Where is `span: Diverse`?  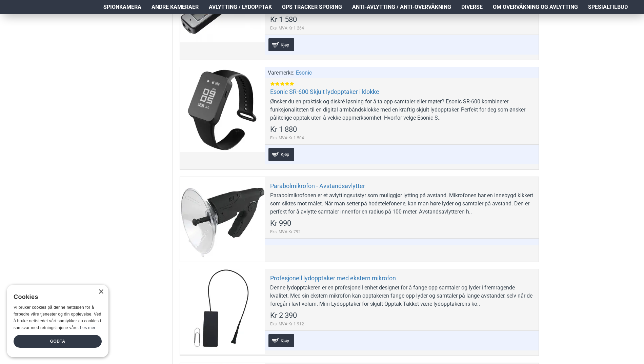
span: Diverse is located at coordinates (472, 7).